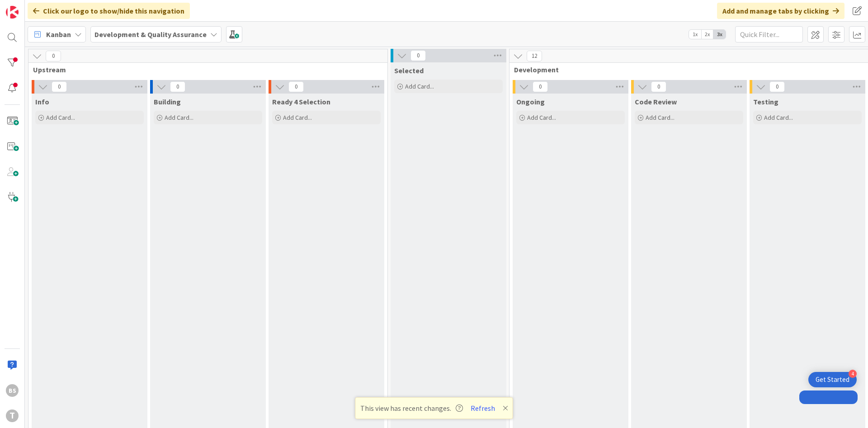 This screenshot has width=868, height=428. What do you see at coordinates (301, 102) in the screenshot?
I see `span: Ready 4 Selection` at bounding box center [301, 102].